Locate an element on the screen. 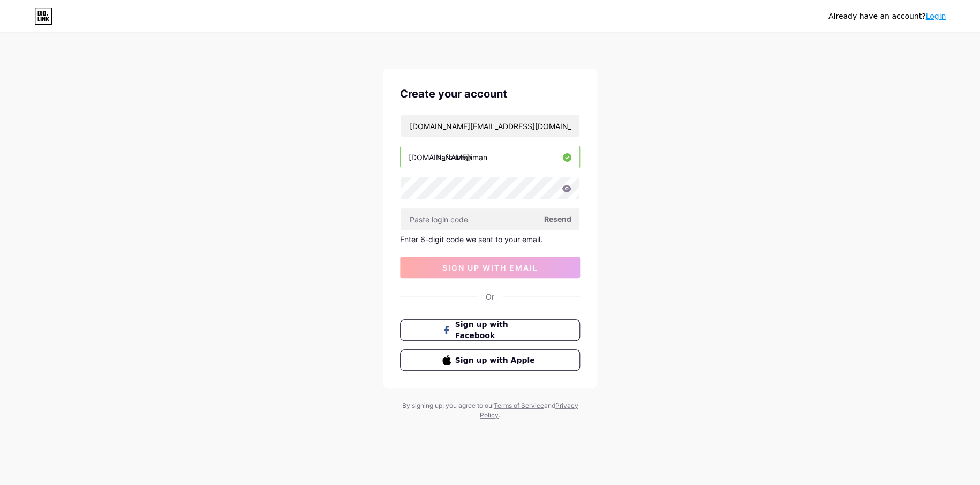 The width and height of the screenshot is (980, 485). span: Sign up with Facebook is located at coordinates (497, 330).